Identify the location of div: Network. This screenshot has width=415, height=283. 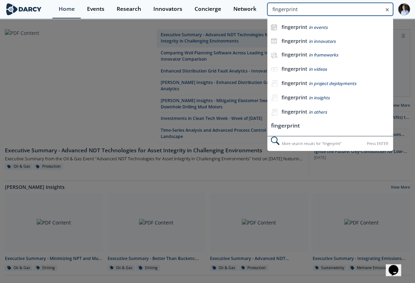
(244, 9).